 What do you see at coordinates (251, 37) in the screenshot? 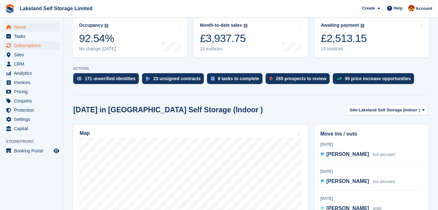
I see `a: Month-to-date sales £3,937.75 19 invoices` at bounding box center [251, 37].